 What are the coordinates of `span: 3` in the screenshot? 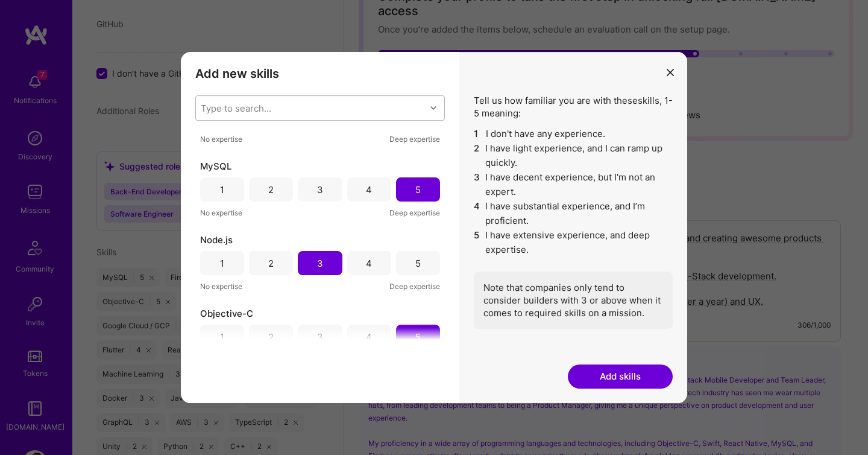 It's located at (477, 185).